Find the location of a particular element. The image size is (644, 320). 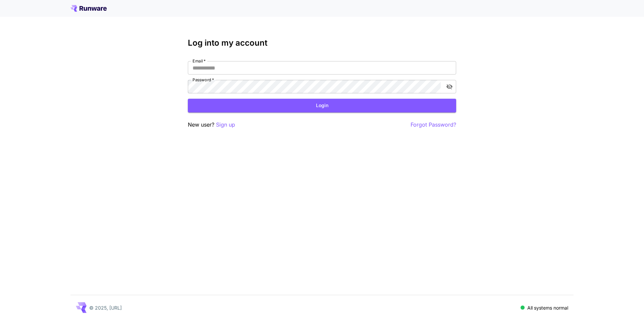

label: Password is located at coordinates (203, 80).